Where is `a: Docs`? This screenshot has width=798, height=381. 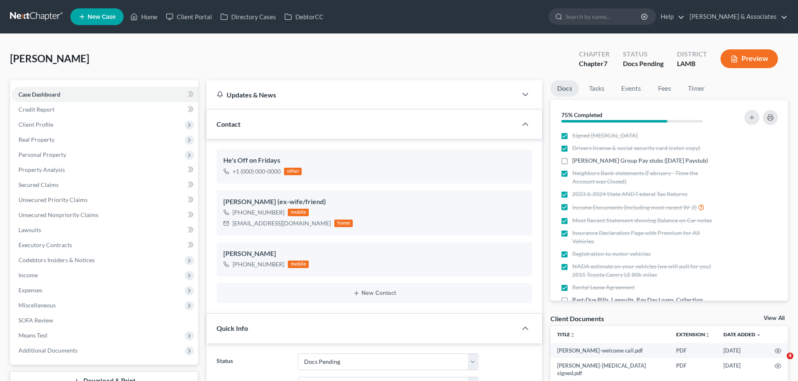 a: Docs is located at coordinates (564, 88).